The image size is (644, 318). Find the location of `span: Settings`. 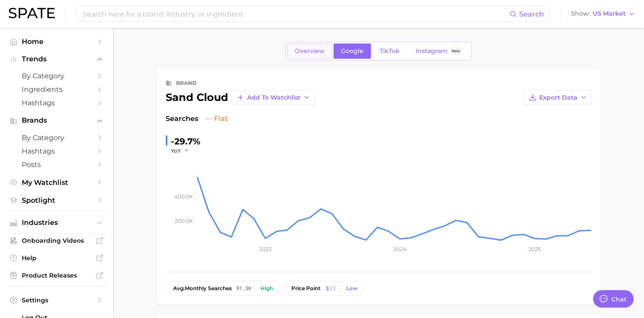

span: Settings is located at coordinates (57, 300).